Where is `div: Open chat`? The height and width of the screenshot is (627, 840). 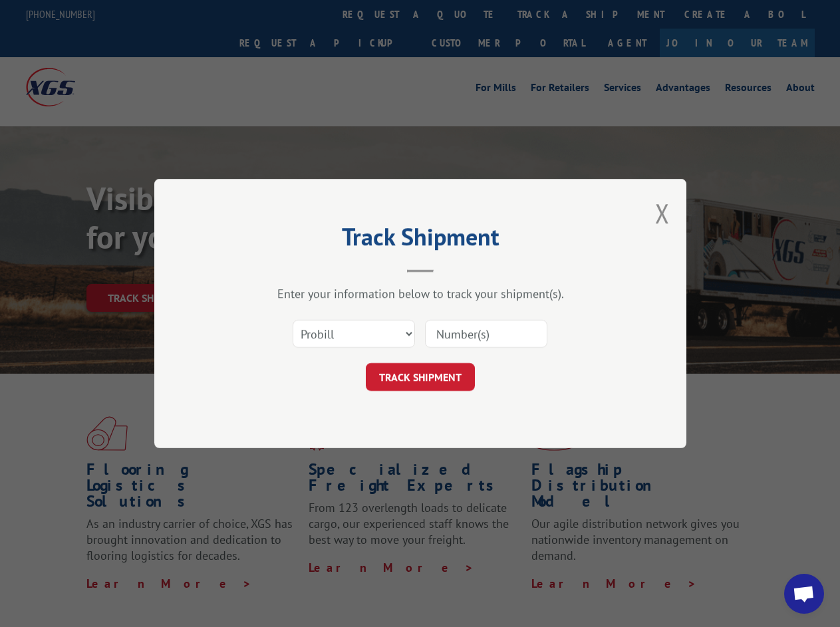 div: Open chat is located at coordinates (804, 594).